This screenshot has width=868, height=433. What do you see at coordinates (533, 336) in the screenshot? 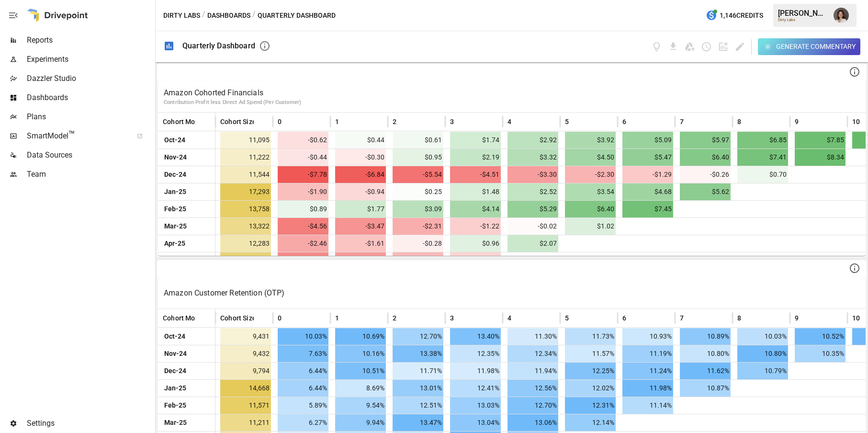
I see `span: 11.30%` at bounding box center [533, 336].